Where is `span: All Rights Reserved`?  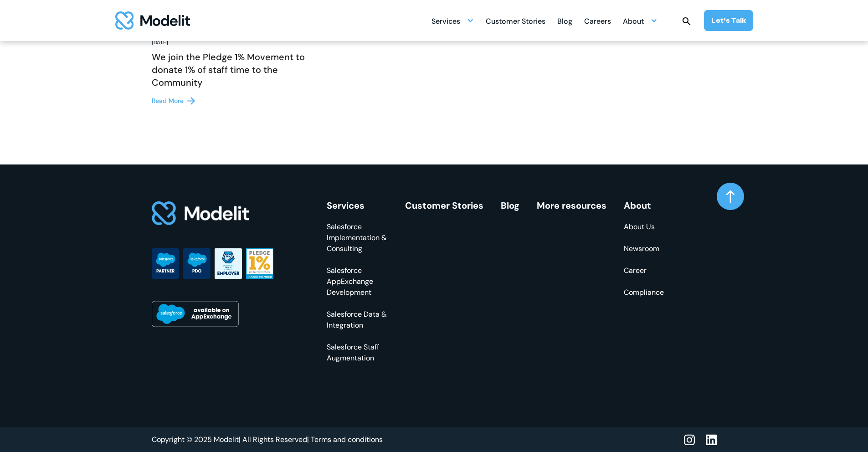
span: All Rights Reserved is located at coordinates (275, 439).